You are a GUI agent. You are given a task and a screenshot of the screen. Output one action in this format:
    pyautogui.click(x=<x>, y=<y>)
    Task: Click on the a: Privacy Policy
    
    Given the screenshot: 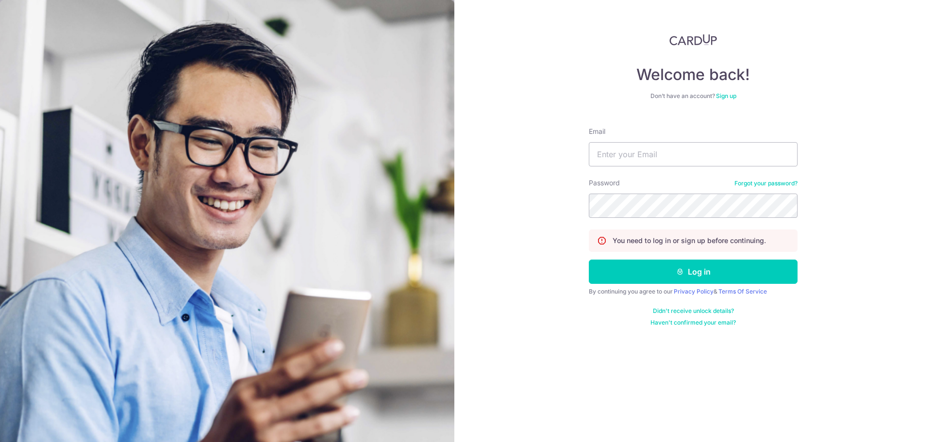 What is the action you would take?
    pyautogui.click(x=694, y=291)
    